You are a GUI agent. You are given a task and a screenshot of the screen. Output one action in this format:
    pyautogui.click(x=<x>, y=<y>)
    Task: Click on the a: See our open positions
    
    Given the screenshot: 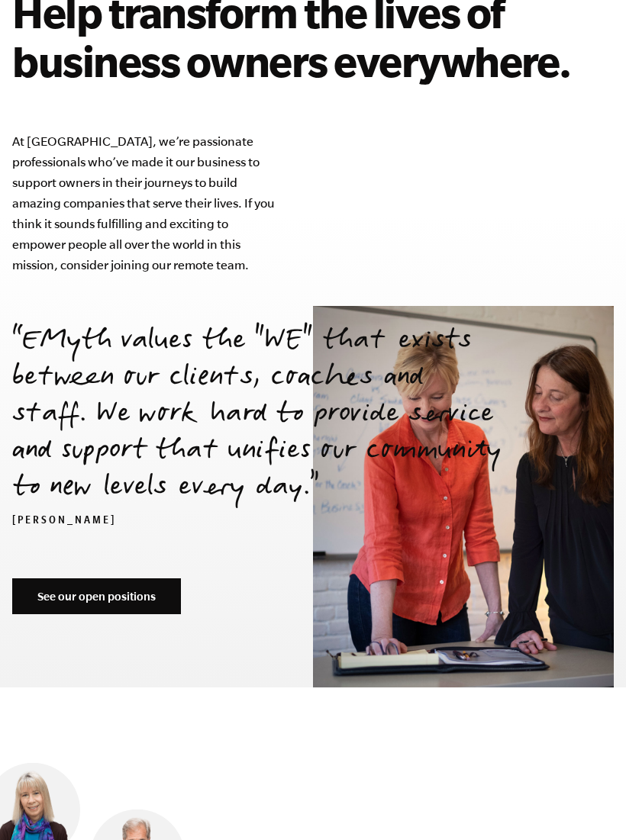 What is the action you would take?
    pyautogui.click(x=96, y=597)
    